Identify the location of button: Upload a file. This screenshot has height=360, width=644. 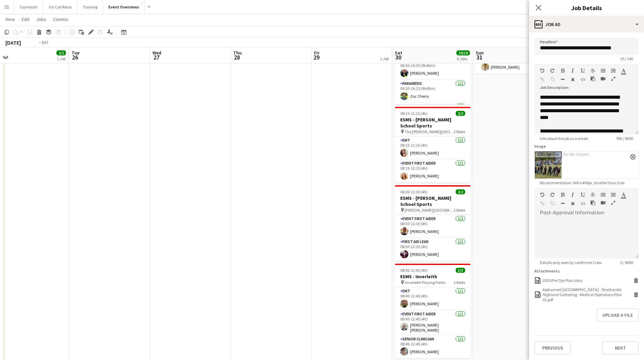
(618, 315).